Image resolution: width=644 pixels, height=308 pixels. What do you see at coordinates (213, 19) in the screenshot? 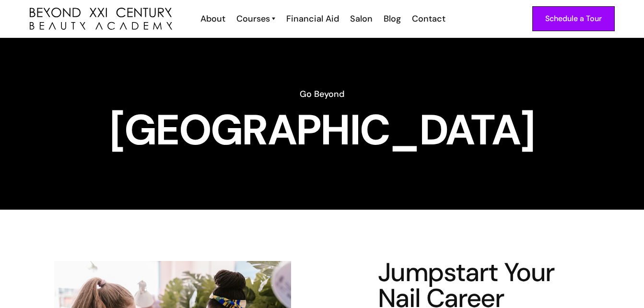
I see `div: About` at bounding box center [213, 19].